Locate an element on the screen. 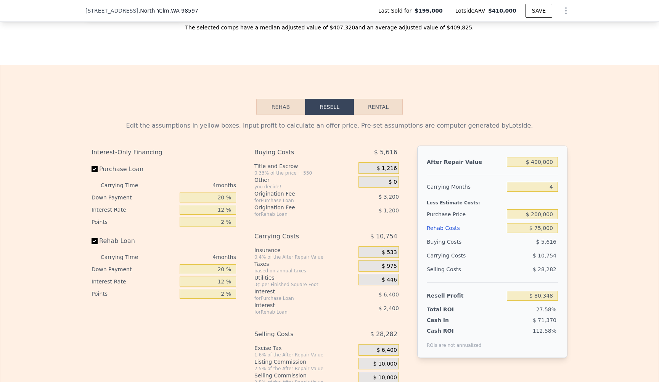 This screenshot has width=659, height=382. span: Last Sold for is located at coordinates (397, 11).